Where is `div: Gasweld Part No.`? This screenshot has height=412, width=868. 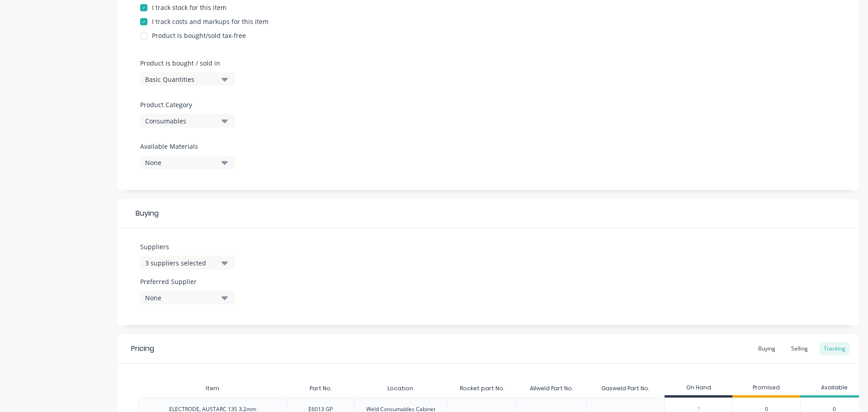
div: Gasweld Part No. is located at coordinates (625, 388).